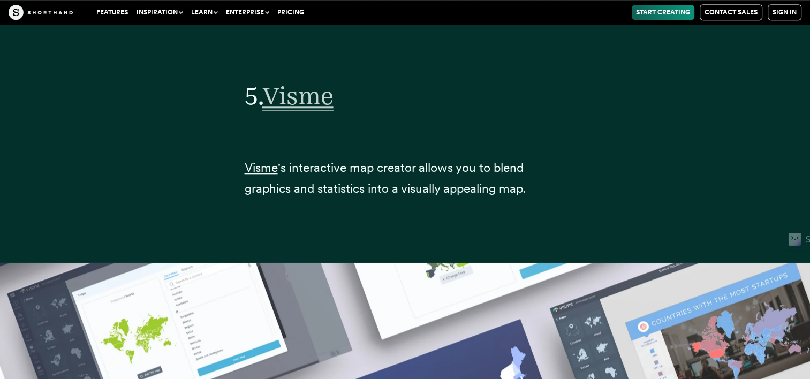  I want to click on a: Features, so click(112, 12).